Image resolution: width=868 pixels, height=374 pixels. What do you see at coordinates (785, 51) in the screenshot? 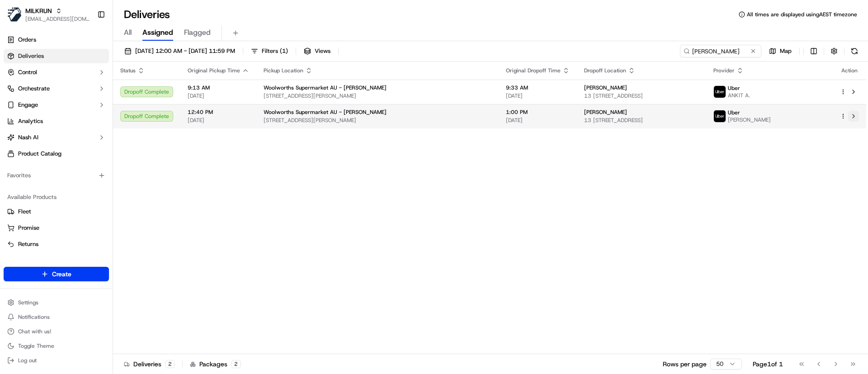
I see `span: Map` at bounding box center [785, 51].